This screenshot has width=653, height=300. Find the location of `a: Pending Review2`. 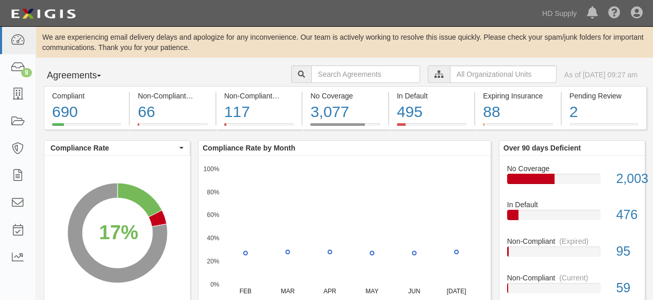

a: Pending Review2 is located at coordinates (604, 127).